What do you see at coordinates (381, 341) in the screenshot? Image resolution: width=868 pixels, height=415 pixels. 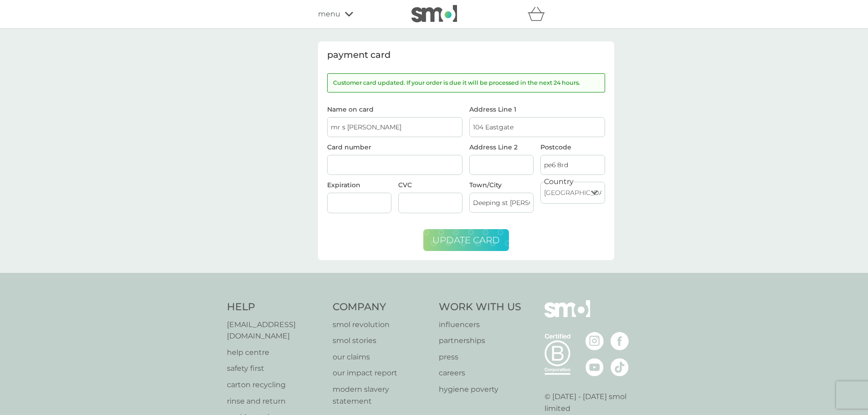 I see `p: smol stories` at bounding box center [381, 341].